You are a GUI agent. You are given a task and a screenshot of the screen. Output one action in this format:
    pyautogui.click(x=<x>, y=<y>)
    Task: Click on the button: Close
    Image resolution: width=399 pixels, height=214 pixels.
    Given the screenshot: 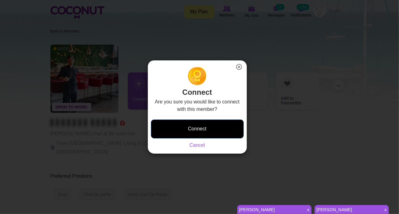 What is the action you would take?
    pyautogui.click(x=239, y=67)
    